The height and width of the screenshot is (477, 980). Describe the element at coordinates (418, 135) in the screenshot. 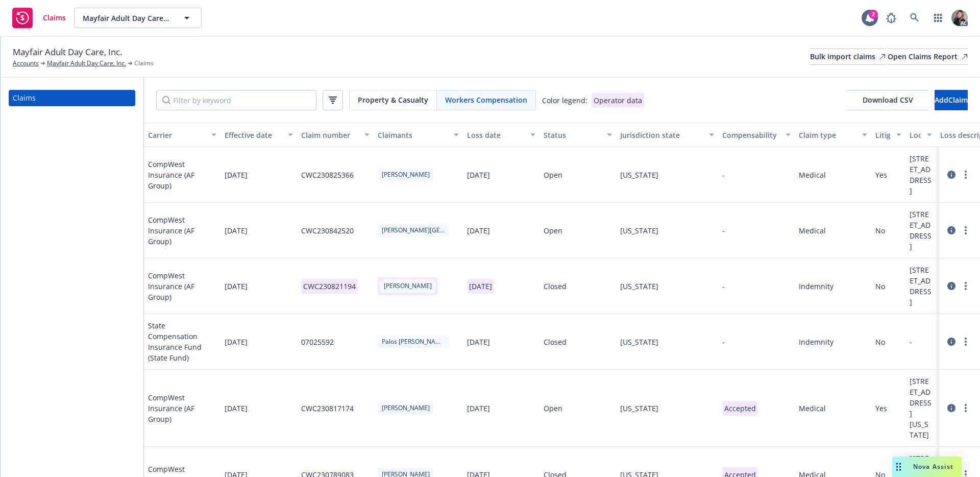

I see `button: Claimants` at that location.